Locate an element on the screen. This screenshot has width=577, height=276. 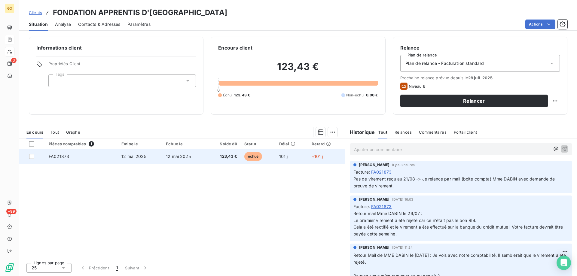
span: Niveau 6 is located at coordinates (417, 86).